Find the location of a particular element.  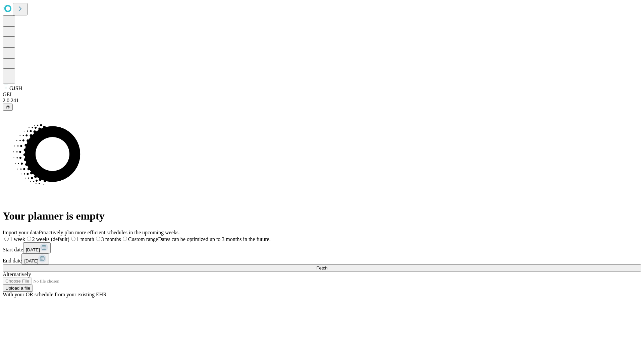

span: 1 month is located at coordinates (85, 239).